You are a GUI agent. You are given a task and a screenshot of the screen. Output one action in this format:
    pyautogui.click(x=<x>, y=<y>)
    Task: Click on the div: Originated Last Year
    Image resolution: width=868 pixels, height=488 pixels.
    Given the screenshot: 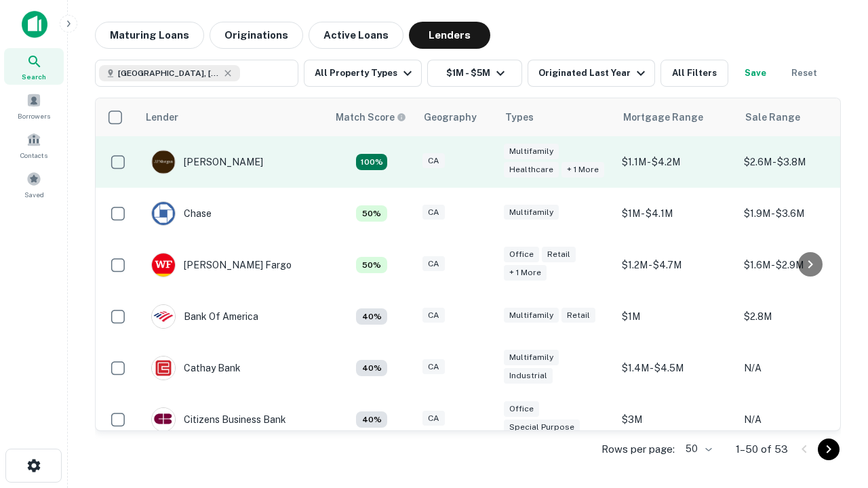 What is the action you would take?
    pyautogui.click(x=593, y=74)
    